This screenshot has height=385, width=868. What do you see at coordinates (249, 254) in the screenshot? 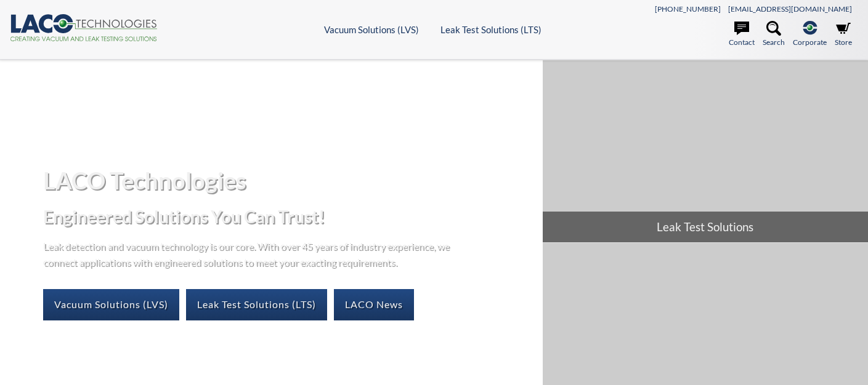
I see `p: Leak detection and vacuum technology is our core. With over 45 years of industry experience, we c...` at bounding box center [249, 254].